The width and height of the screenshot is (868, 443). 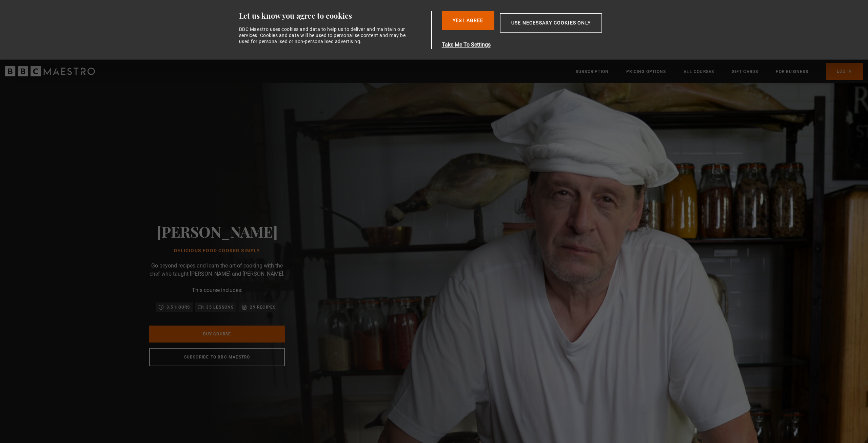 I want to click on a: Subscribe to BBC Maestro, so click(x=217, y=356).